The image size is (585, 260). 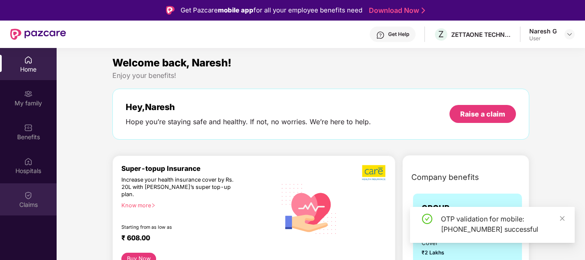 What do you see at coordinates (153, 205) in the screenshot?
I see `span: right` at bounding box center [153, 205].